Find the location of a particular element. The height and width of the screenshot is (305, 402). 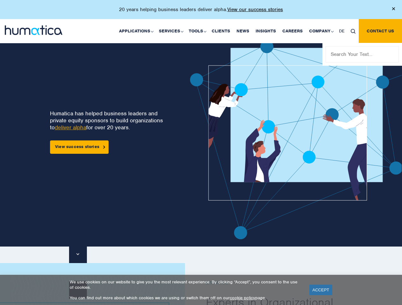

p: 20 years helping business leaders deliver alpha. is located at coordinates (201, 10).